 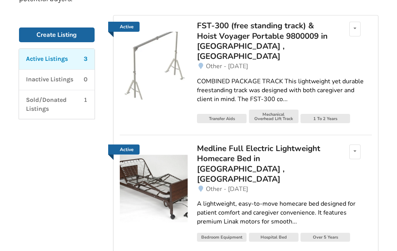 What do you see at coordinates (284, 90) in the screenshot?
I see `a: COMBINED PACKAGE TRACK This lightweight yet durable freestanding track was designed with both car...` at bounding box center [284, 90].